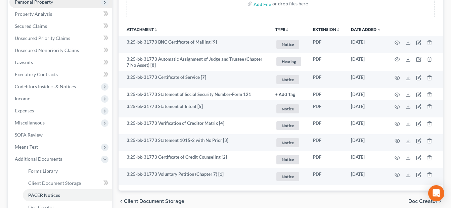 The height and width of the screenshot is (208, 451). I want to click on a: Secured Claims, so click(60, 26).